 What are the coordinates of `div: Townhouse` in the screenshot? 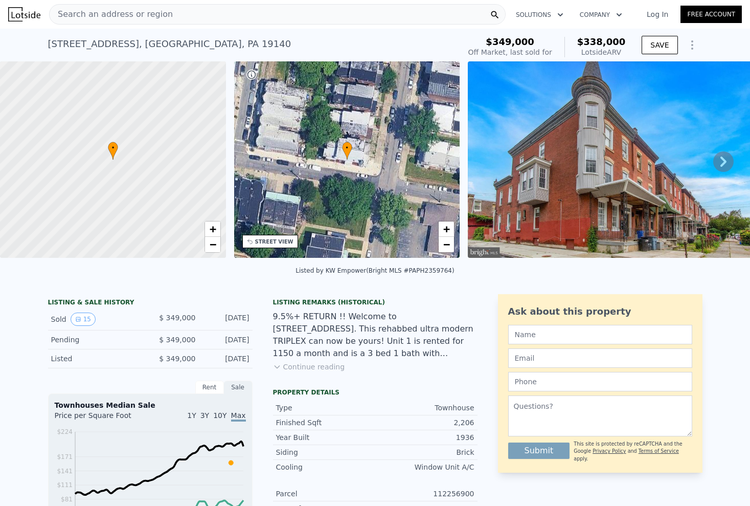 It's located at (425, 407).